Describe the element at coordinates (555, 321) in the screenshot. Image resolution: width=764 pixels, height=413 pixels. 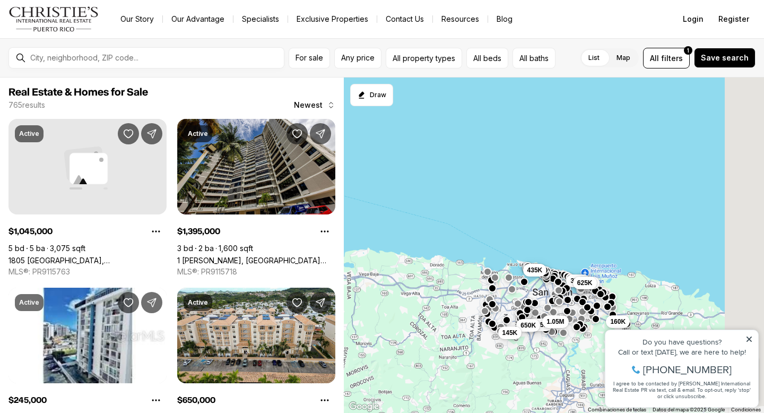
I see `button: 1.05M` at that location.